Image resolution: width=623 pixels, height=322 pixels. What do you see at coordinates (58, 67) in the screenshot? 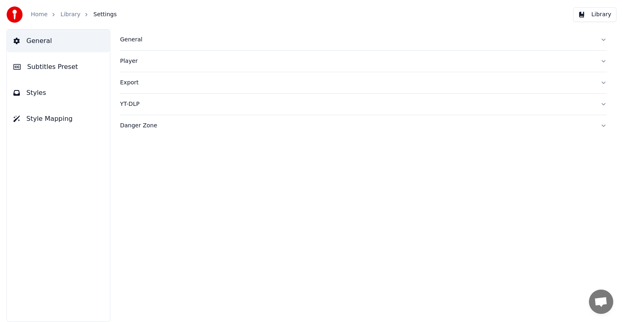
I see `button: Subtitles Preset` at bounding box center [58, 67].